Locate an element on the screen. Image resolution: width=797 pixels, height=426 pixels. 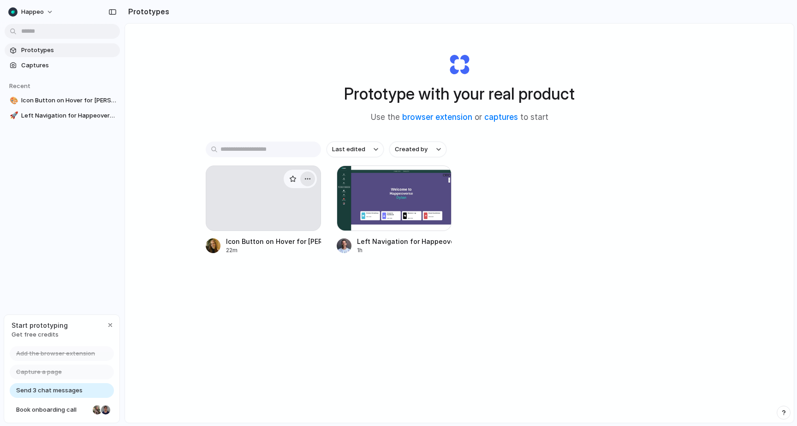
span: Prototypes is located at coordinates (69, 50).